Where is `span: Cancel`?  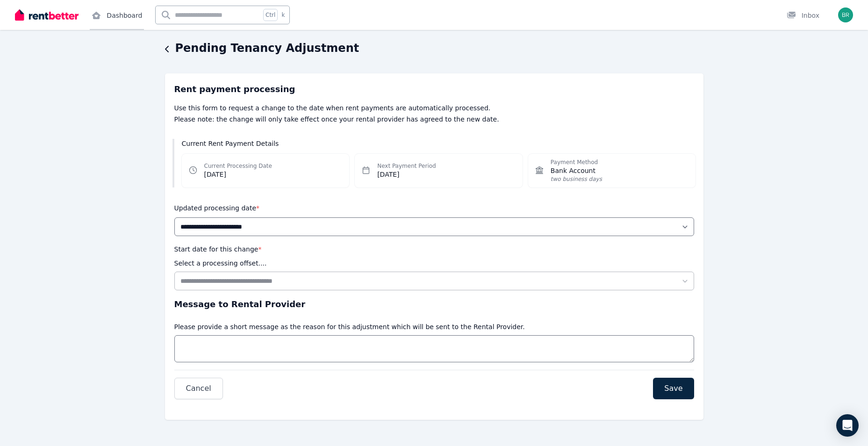
span: Cancel is located at coordinates (198, 389).